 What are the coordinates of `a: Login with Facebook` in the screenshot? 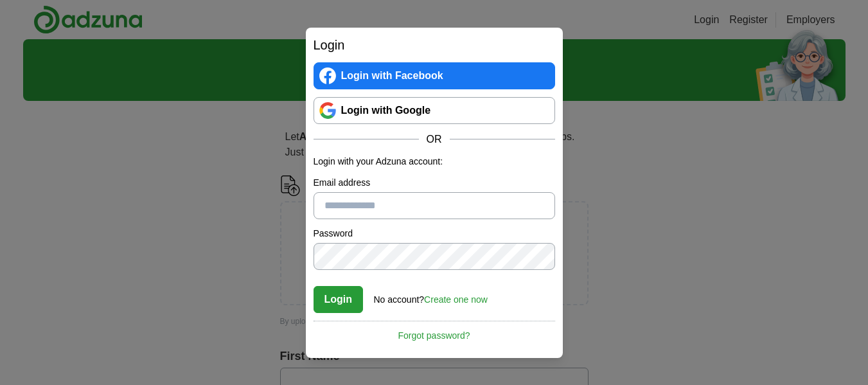 It's located at (434, 76).